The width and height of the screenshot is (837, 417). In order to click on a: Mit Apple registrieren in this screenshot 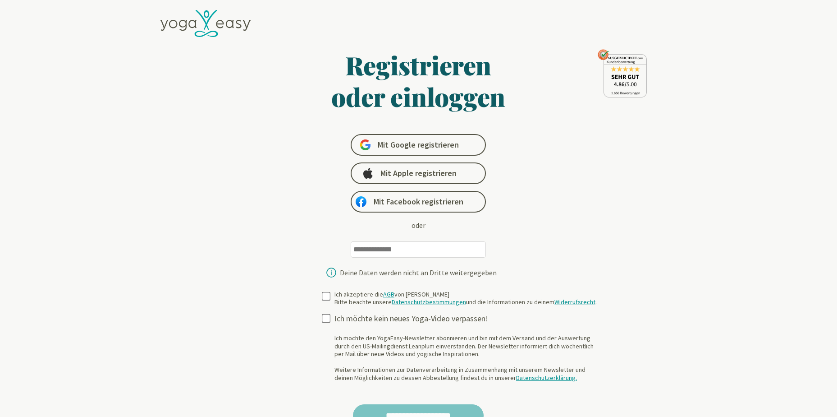, I will do `click(418, 173)`.